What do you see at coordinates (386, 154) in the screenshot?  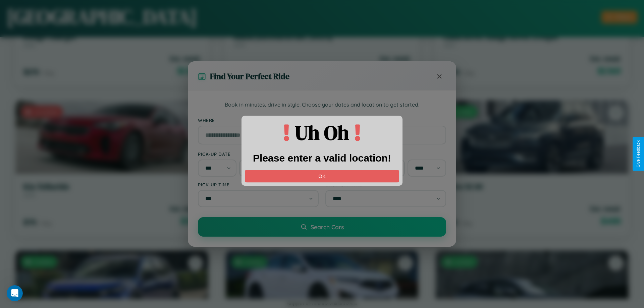 I see `label: Drop-off Date` at bounding box center [386, 154].